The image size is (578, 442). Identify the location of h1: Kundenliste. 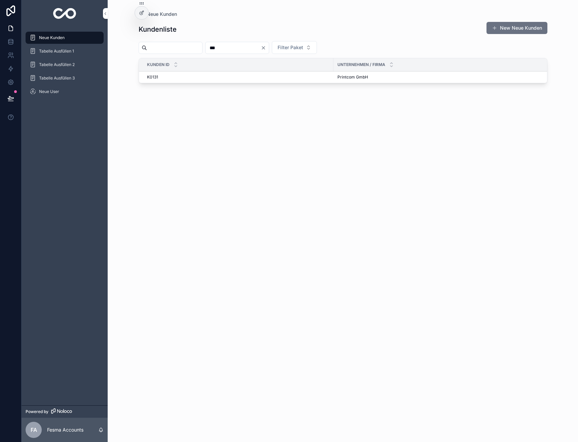
(158, 29).